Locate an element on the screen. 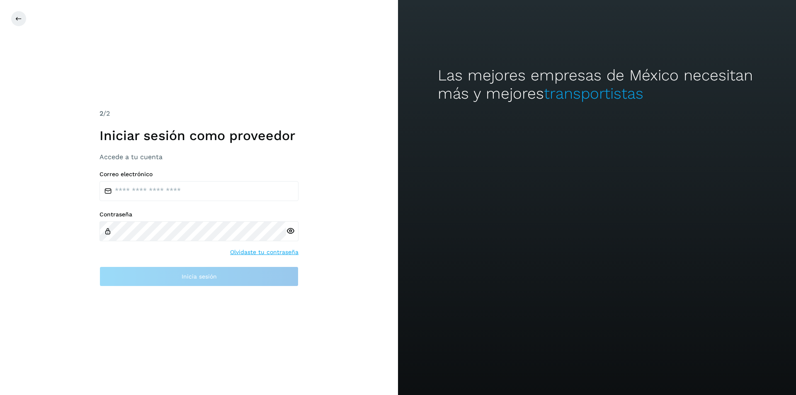  label: Contraseña is located at coordinates (199, 214).